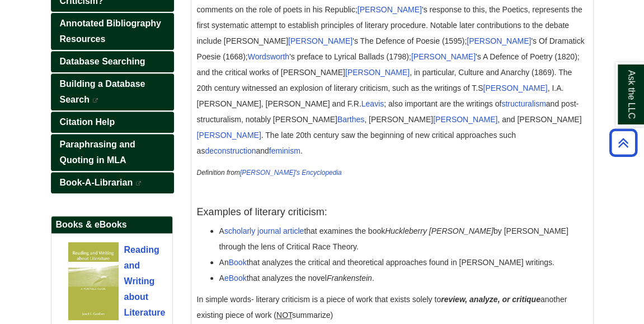 This screenshot has width=644, height=324. What do you see at coordinates (113, 122) in the screenshot?
I see `a: Citation Help` at bounding box center [113, 122].